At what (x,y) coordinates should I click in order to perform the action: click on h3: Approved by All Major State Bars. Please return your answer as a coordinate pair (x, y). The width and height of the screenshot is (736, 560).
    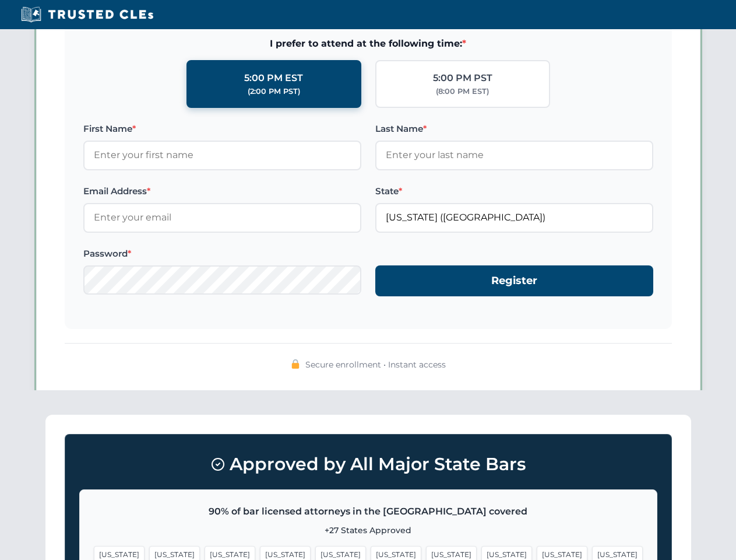
    Looking at the image, I should click on (368, 464).